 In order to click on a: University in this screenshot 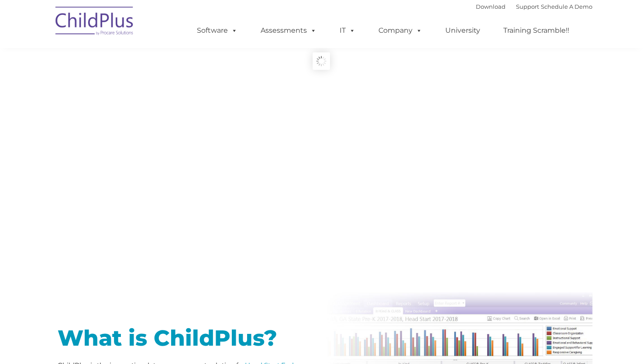, I will do `click(463, 30)`.